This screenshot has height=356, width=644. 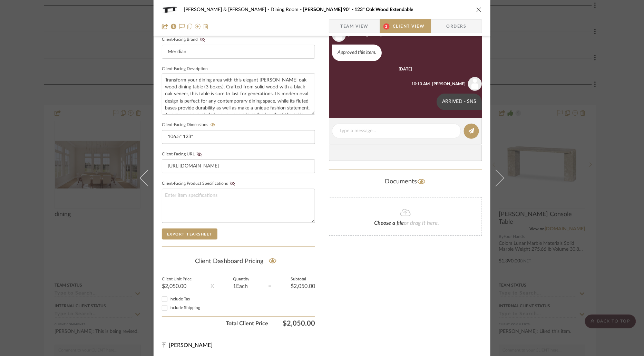 What do you see at coordinates (409, 26) in the screenshot?
I see `span: Client View` at bounding box center [409, 26].